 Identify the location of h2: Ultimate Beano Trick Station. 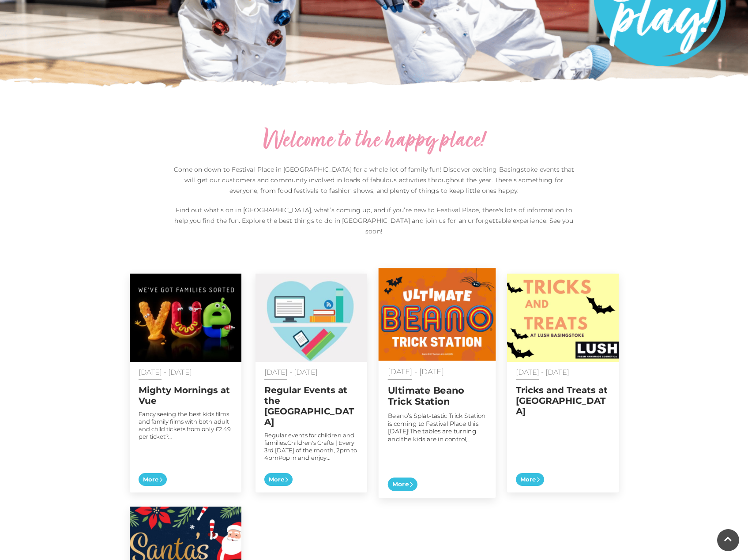
(437, 396).